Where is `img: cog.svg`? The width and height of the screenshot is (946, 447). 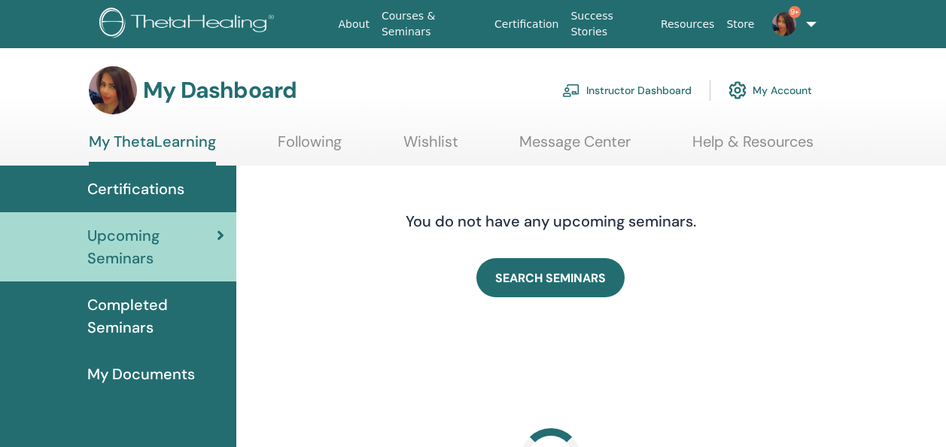
img: cog.svg is located at coordinates (738, 90).